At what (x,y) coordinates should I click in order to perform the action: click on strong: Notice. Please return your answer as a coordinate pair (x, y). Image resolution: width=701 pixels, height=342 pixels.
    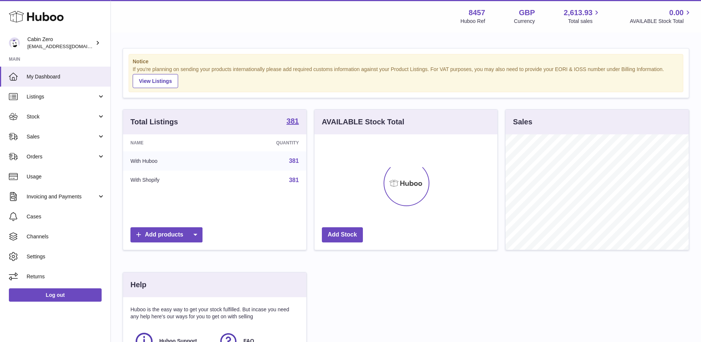
    Looking at the image, I should click on (406, 61).